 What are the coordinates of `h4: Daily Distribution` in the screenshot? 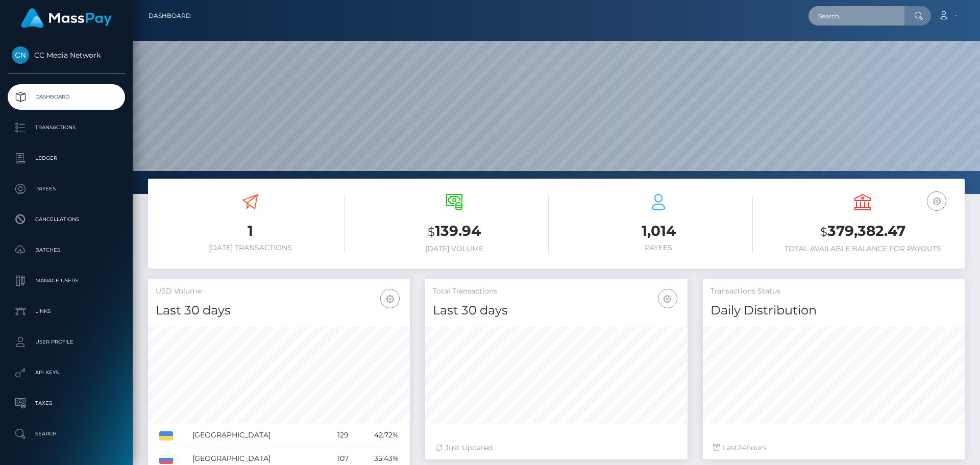 It's located at (834, 310).